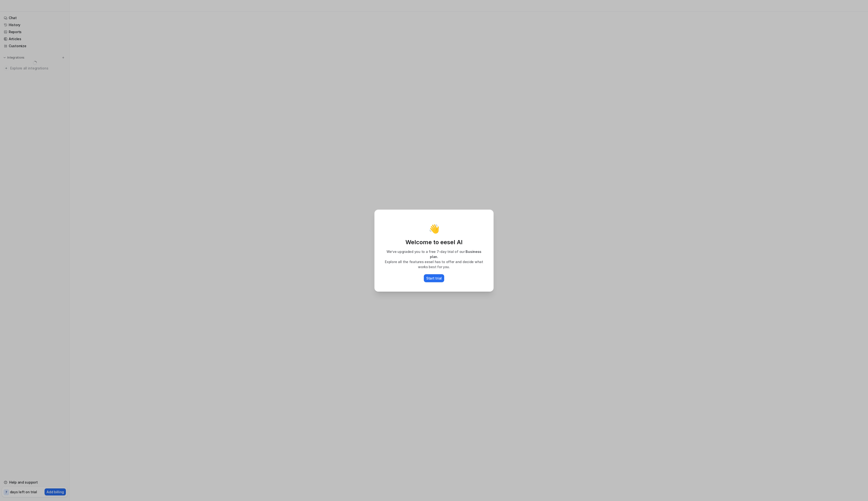 The height and width of the screenshot is (501, 868). What do you see at coordinates (434, 278) in the screenshot?
I see `p: Start trial` at bounding box center [434, 278].